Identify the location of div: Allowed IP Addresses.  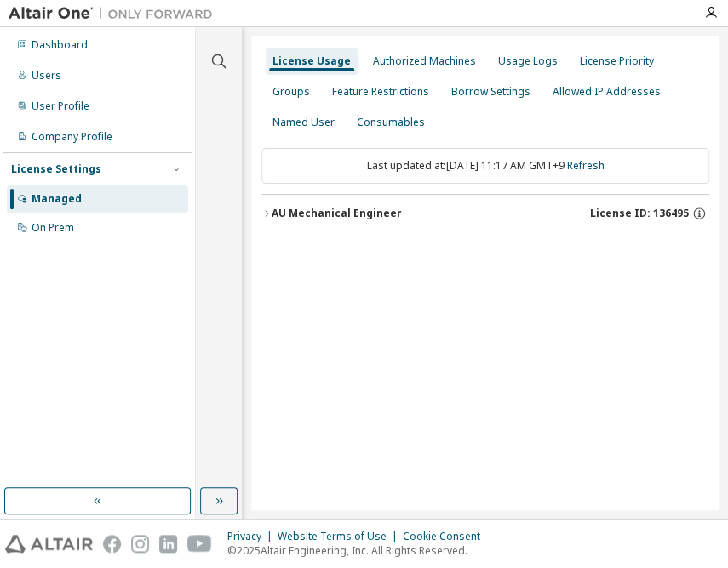
(607, 92).